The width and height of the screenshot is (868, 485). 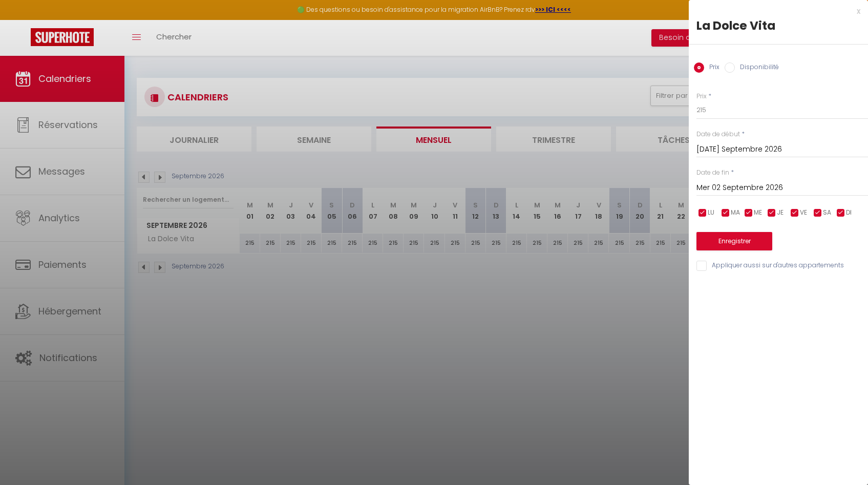 I want to click on div: La Dolce Vita, so click(x=779, y=26).